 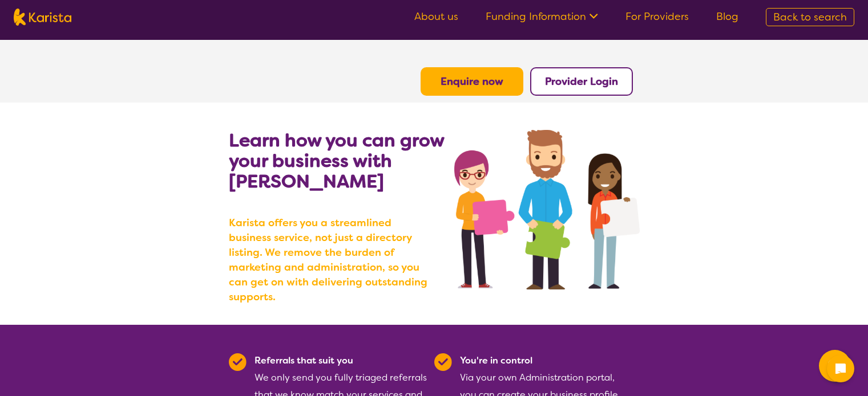 What do you see at coordinates (582, 82) in the screenshot?
I see `button: Provider Login` at bounding box center [582, 82].